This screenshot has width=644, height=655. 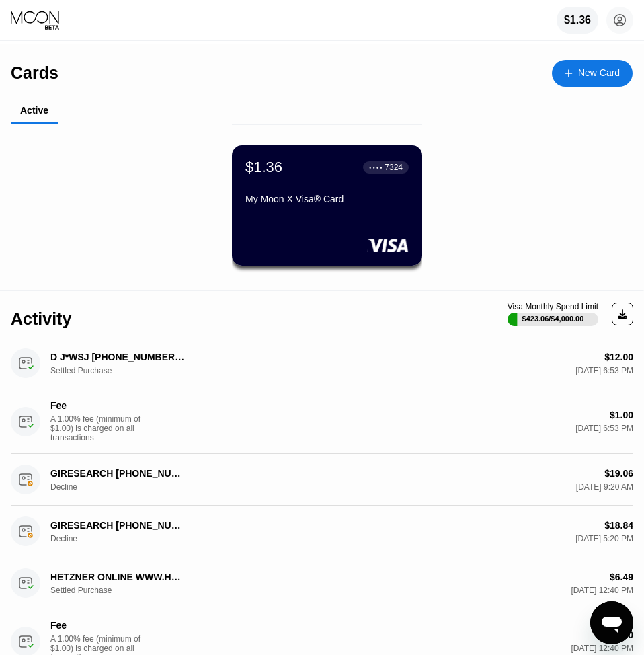 What do you see at coordinates (41, 319) in the screenshot?
I see `div: Activity` at bounding box center [41, 319].